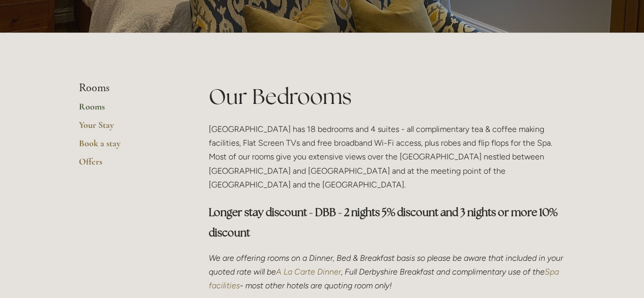 Image resolution: width=644 pixels, height=298 pixels. Describe the element at coordinates (127, 88) in the screenshot. I see `li: Rooms` at that location.